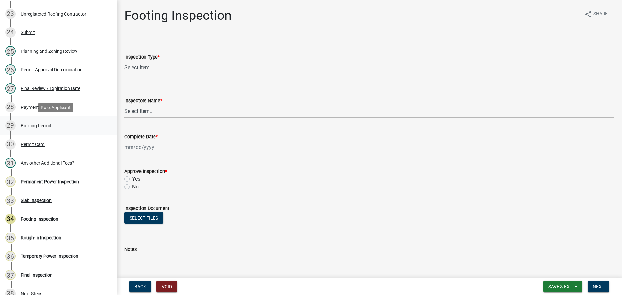 The image size is (622, 295). What do you see at coordinates (588, 14) in the screenshot?
I see `i: share` at bounding box center [588, 14].